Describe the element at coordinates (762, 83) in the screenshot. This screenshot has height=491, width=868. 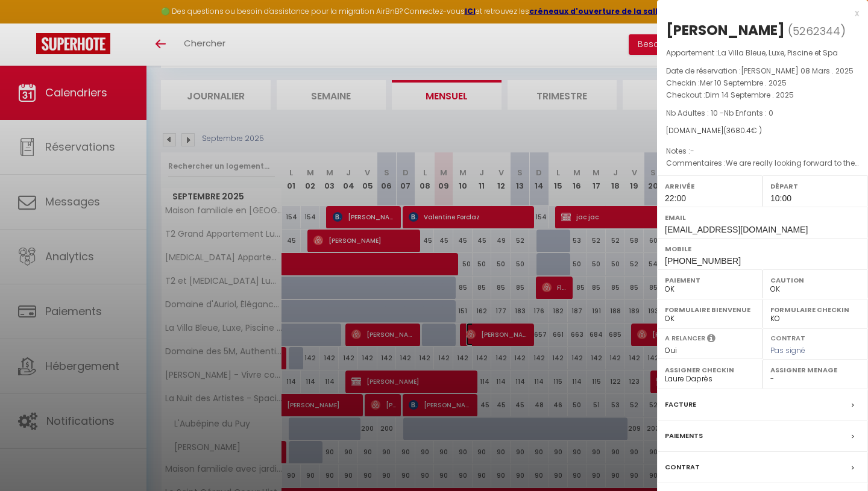
I see `p: Checkin :` at that location.